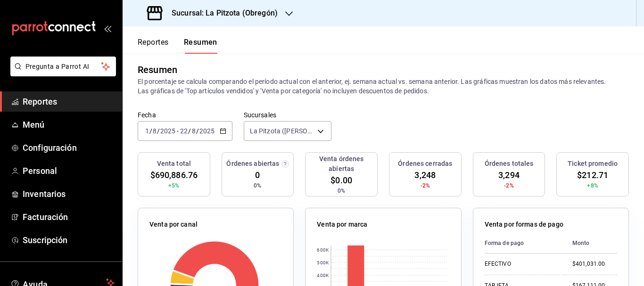 This screenshot has width=644, height=286. What do you see at coordinates (591, 243) in the screenshot?
I see `th: Monto` at bounding box center [591, 243].